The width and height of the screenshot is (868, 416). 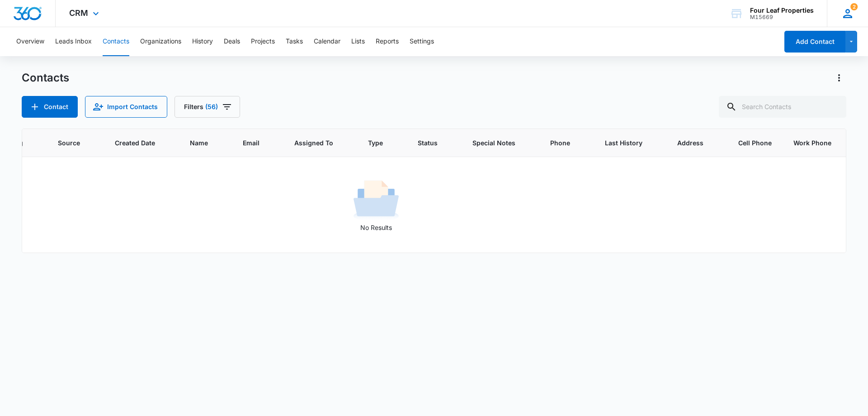 I want to click on button: Deals, so click(x=232, y=41).